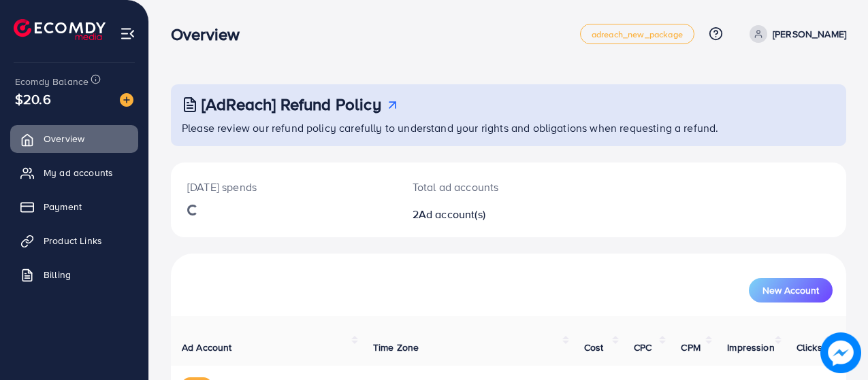 This screenshot has height=380, width=868. What do you see at coordinates (637, 34) in the screenshot?
I see `a: adreach_new_package` at bounding box center [637, 34].